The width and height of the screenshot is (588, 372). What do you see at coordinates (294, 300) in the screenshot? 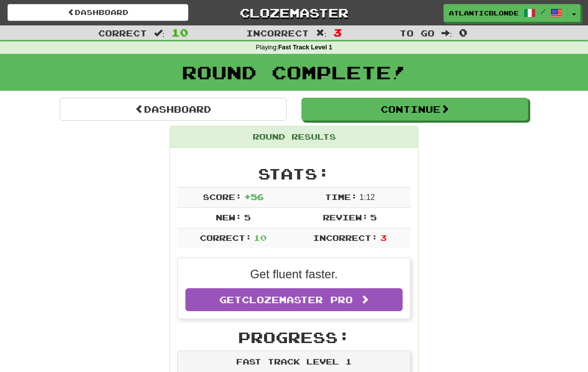
I see `a: GetClozemaster Pro` at bounding box center [294, 300].